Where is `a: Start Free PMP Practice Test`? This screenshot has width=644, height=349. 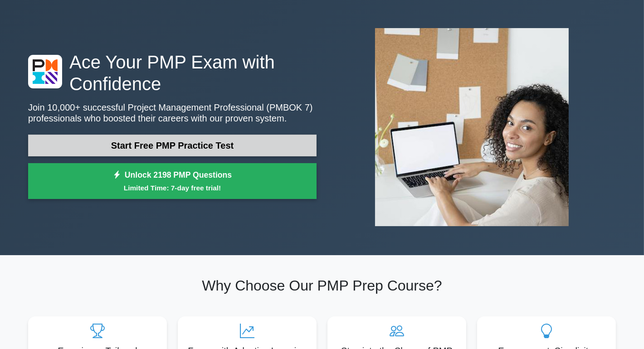
a: Start Free PMP Practice Test is located at coordinates (172, 146).